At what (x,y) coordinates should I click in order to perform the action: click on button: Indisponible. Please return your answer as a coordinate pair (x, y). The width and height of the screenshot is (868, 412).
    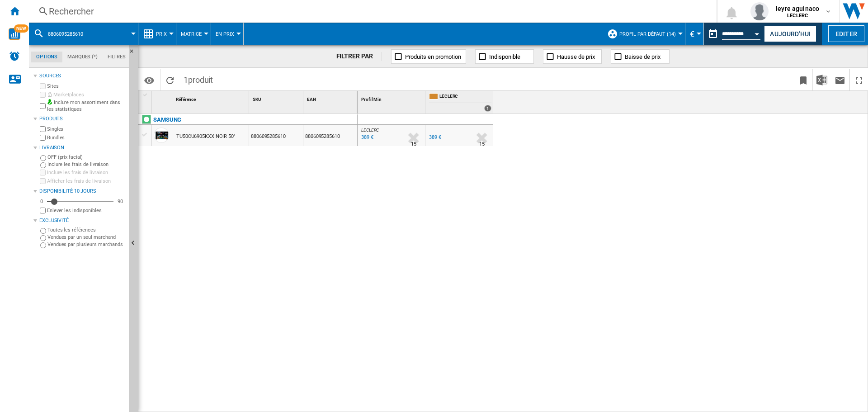
    Looking at the image, I should click on (504, 57).